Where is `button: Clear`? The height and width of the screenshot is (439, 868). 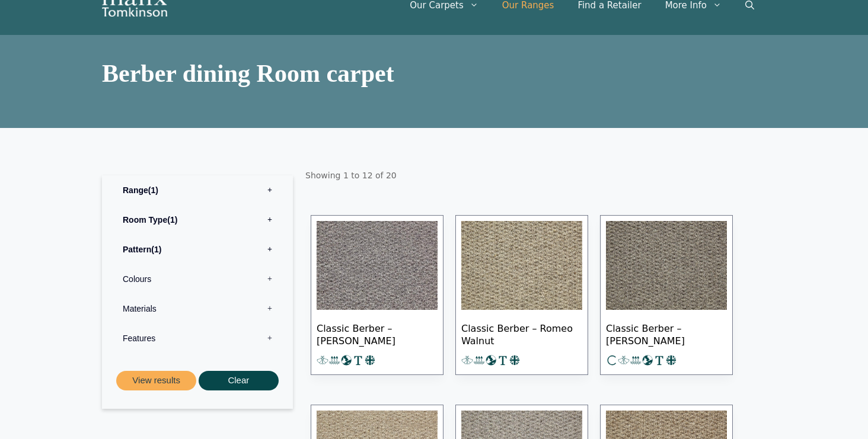 button: Clear is located at coordinates (238, 380).